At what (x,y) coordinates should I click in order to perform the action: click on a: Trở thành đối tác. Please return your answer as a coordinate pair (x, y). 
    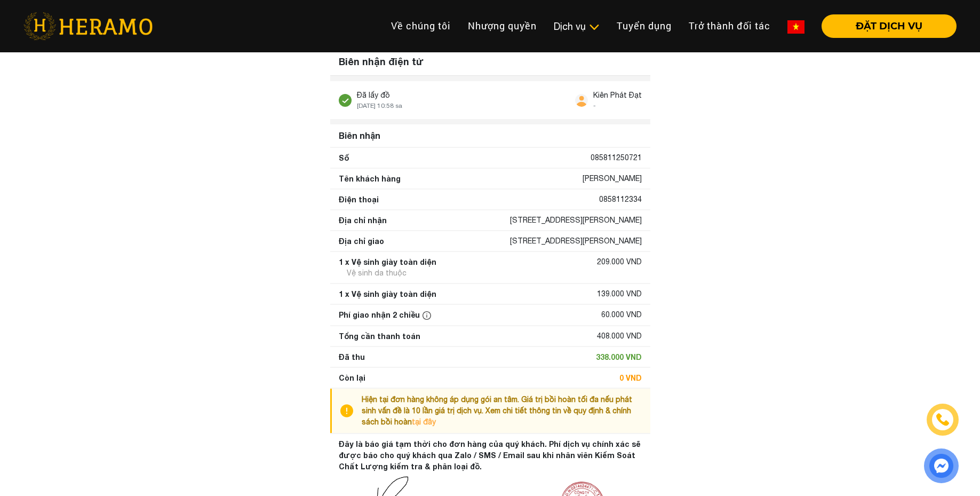
    Looking at the image, I should click on (729, 26).